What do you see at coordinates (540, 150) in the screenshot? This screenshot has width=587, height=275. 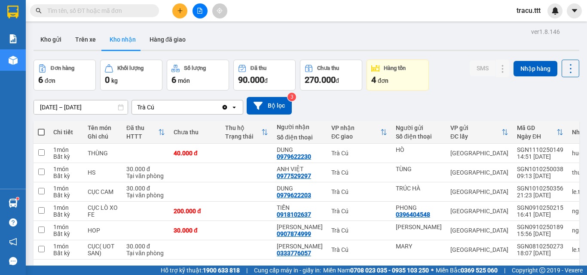 I see `div: SGN1110250149` at bounding box center [540, 150].